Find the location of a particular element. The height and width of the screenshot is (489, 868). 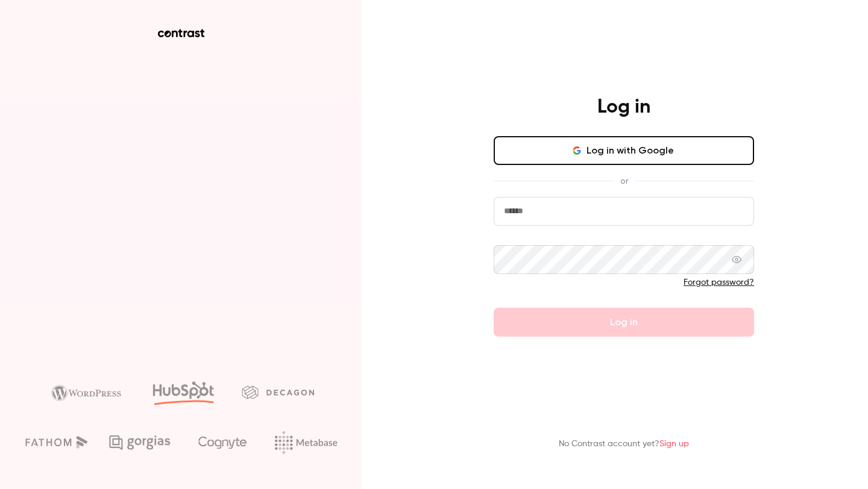

p: No Contrast account yet? is located at coordinates (624, 444).